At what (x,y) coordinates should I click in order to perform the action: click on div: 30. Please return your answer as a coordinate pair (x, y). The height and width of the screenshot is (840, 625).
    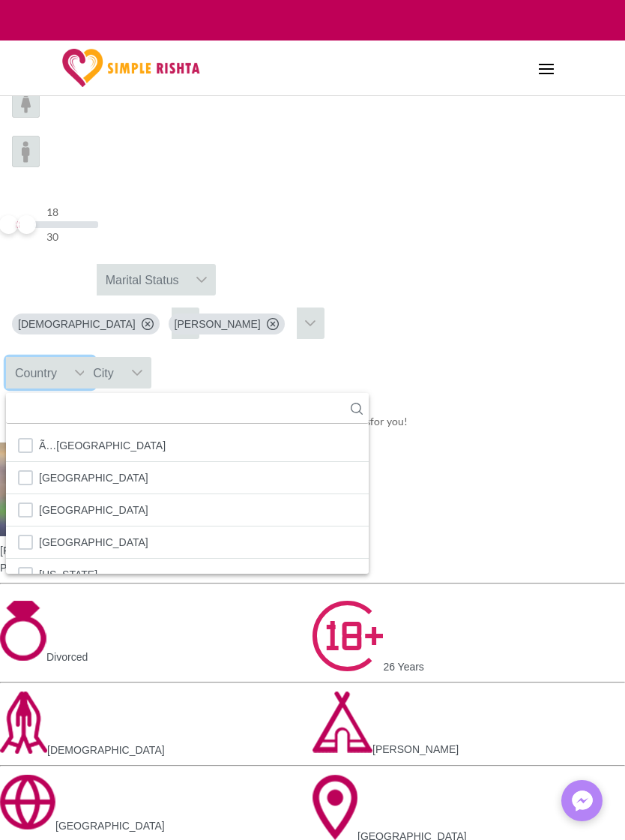
    Looking at the image, I should click on (52, 236).